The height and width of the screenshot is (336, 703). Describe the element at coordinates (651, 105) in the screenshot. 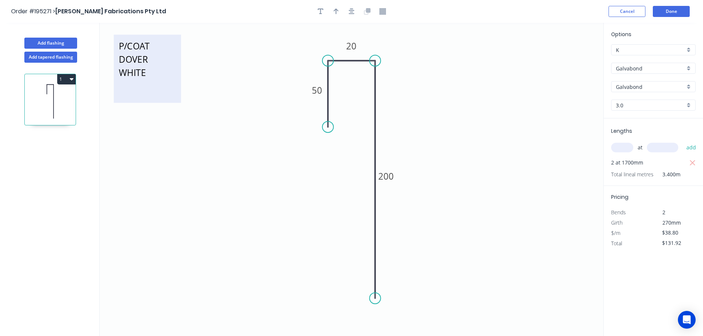

I see `input: Thickness` at that location.